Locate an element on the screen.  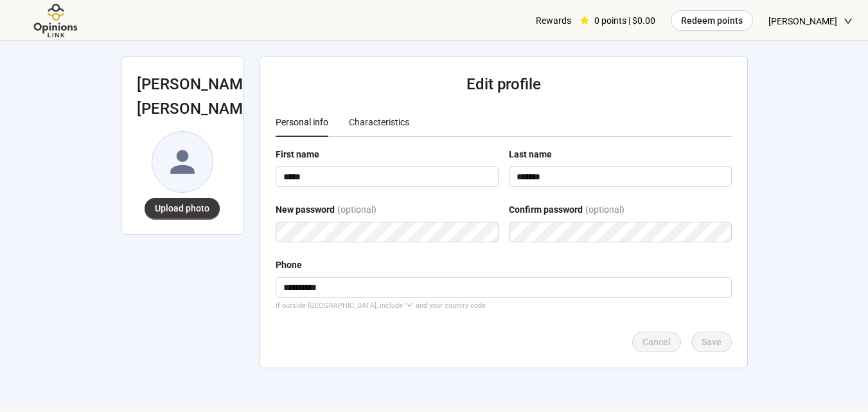
button: Cancel is located at coordinates (657, 342).